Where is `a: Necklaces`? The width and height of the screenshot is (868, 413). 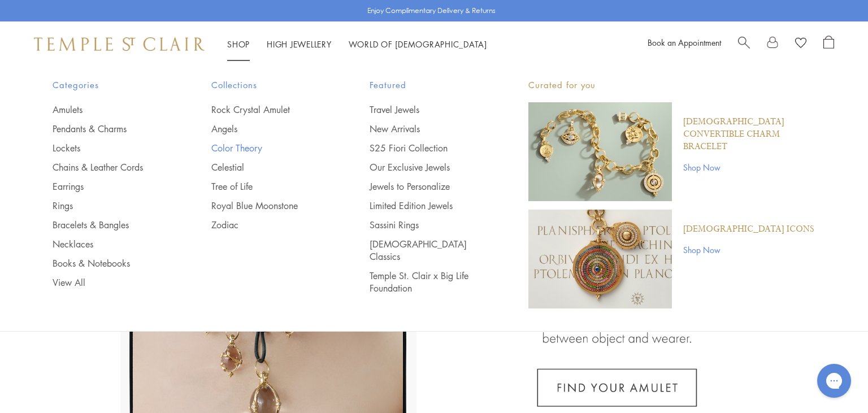 a: Necklaces is located at coordinates (109, 244).